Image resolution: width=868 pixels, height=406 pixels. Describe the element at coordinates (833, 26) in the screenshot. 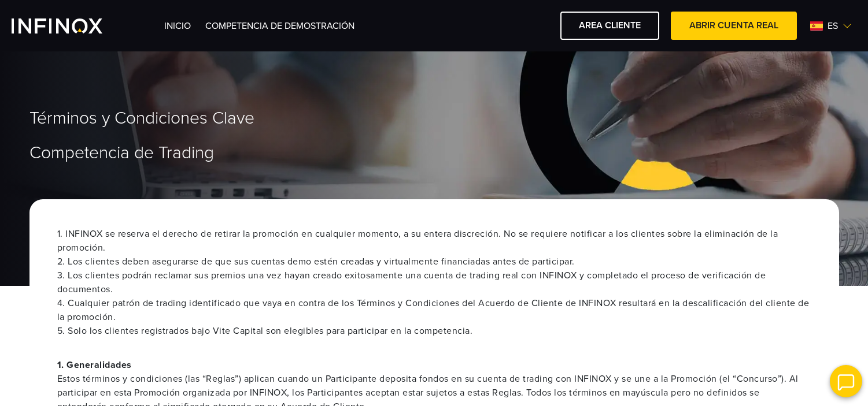

I see `span: es` at that location.